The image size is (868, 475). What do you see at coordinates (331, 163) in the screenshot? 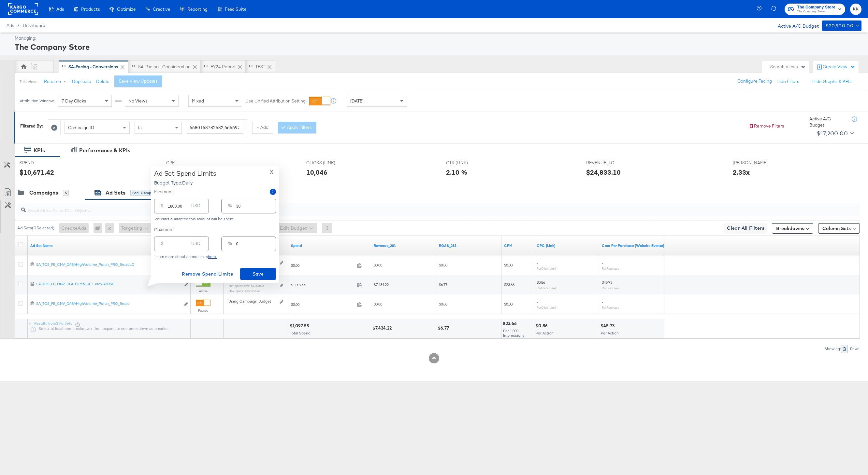
I see `span: CLICKS (LINK)` at bounding box center [331, 163].